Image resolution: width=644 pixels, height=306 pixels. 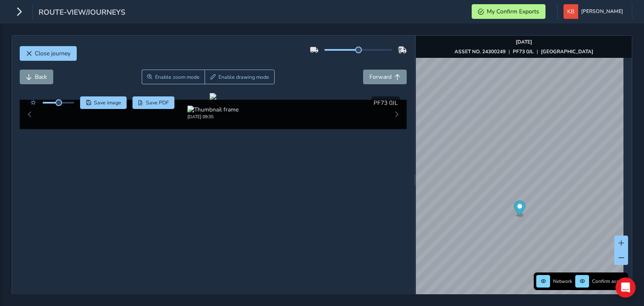 I want to click on button: Back, so click(x=36, y=76).